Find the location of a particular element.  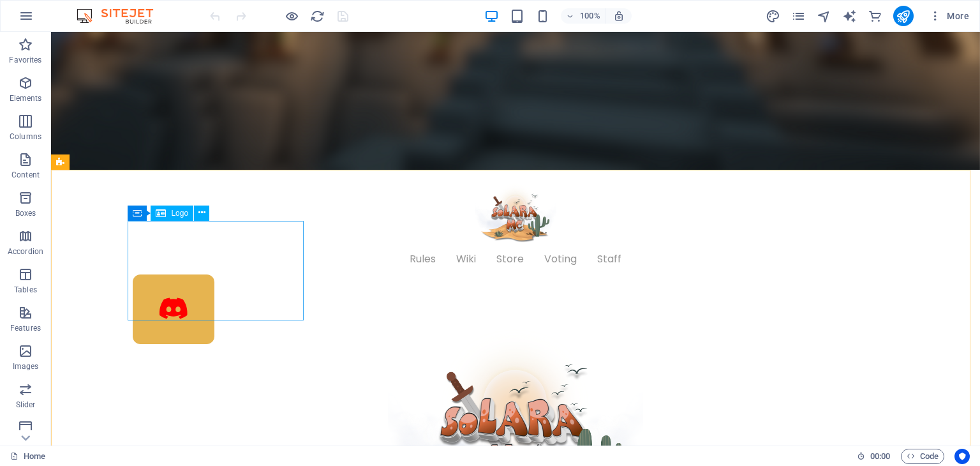

i: Pages (Ctrl+Alt+S) is located at coordinates (799, 16).